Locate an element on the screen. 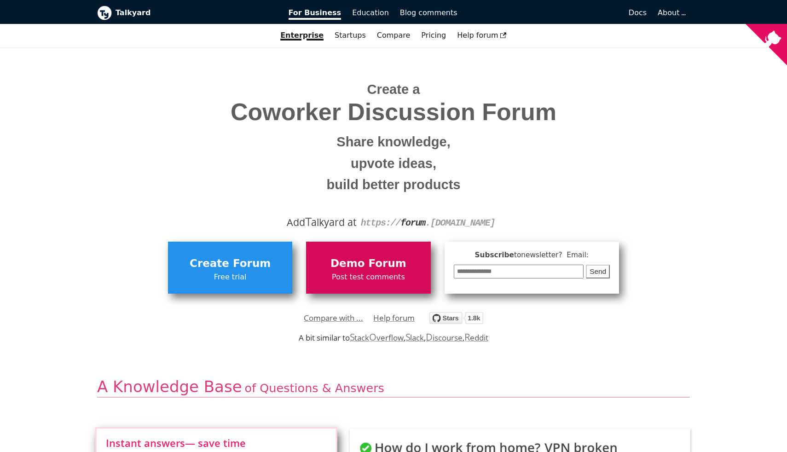  a: Reddit is located at coordinates (476, 337).